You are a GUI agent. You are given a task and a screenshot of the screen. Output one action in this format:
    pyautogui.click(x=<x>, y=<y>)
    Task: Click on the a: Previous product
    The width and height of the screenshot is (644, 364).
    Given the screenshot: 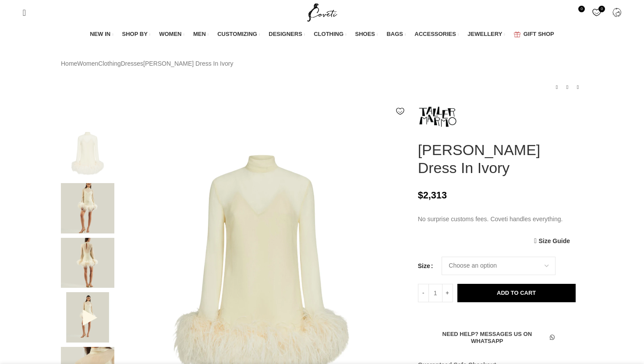 What is the action you would take?
    pyautogui.click(x=557, y=87)
    